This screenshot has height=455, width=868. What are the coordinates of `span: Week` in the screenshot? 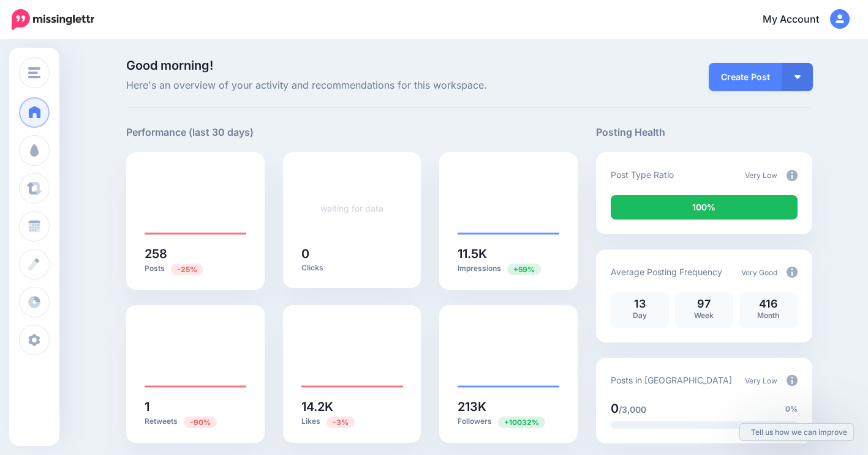 It's located at (704, 315).